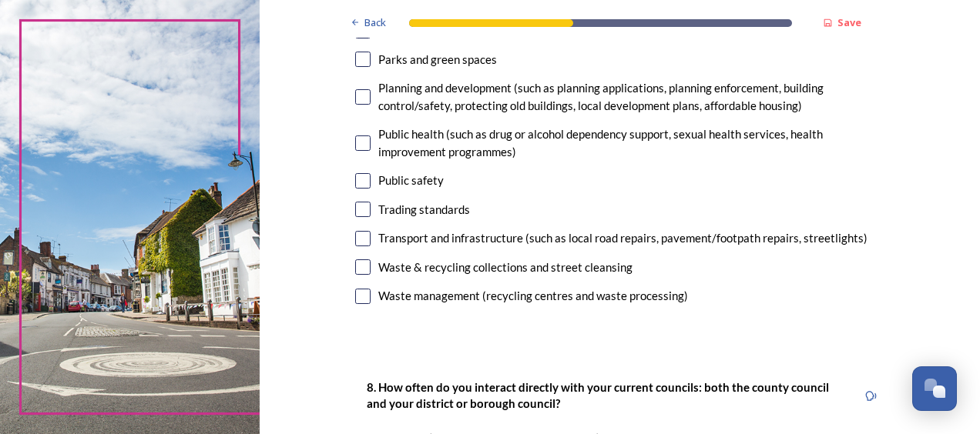  What do you see at coordinates (411, 180) in the screenshot?
I see `div: Public safety` at bounding box center [411, 180].